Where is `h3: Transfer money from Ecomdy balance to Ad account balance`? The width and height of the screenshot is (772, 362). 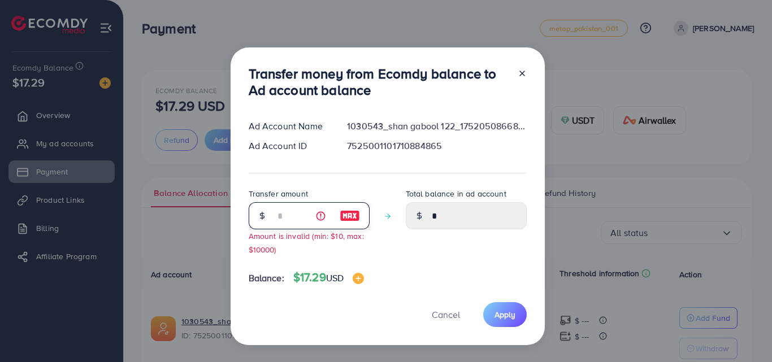 h3: Transfer money from Ecomdy balance to Ad account balance is located at coordinates (378, 82).